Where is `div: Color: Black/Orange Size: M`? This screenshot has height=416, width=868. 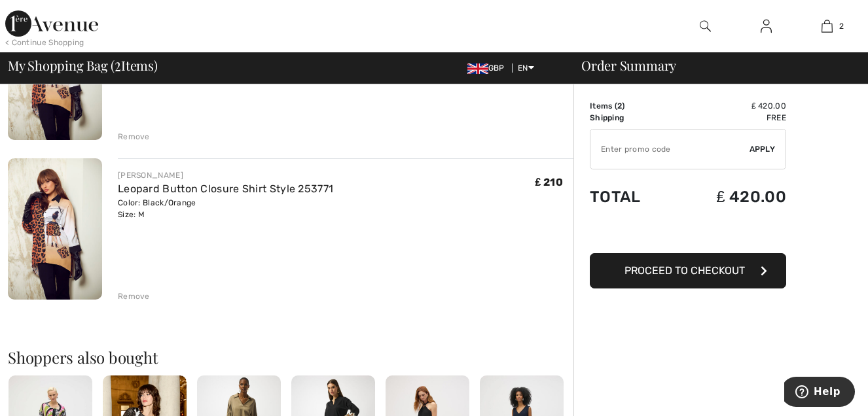
div: Color: Black/Orange Size: M is located at coordinates (225, 209).